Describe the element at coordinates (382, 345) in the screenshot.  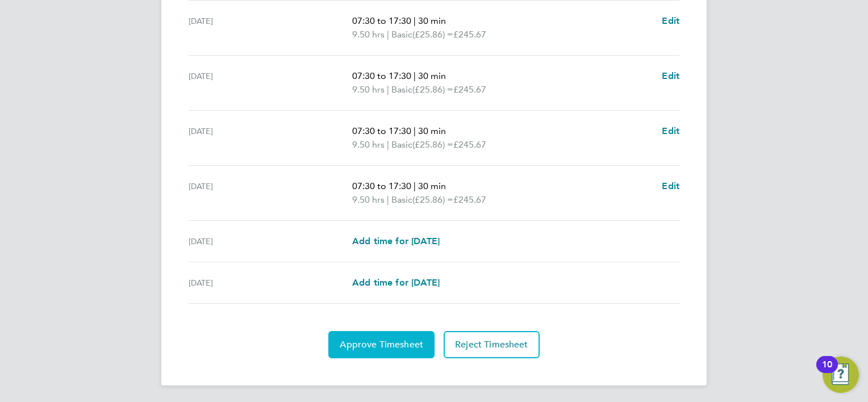
I see `span: Approve Timesheet` at that location.